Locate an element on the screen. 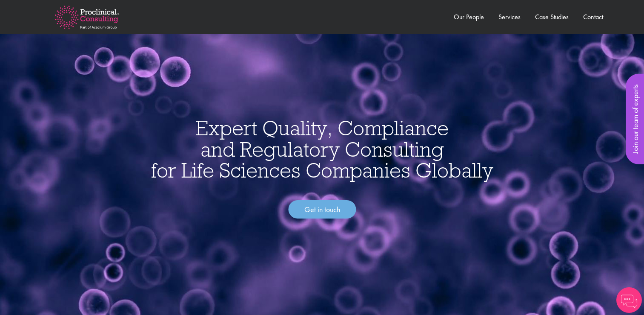  a: Services is located at coordinates (510, 16).